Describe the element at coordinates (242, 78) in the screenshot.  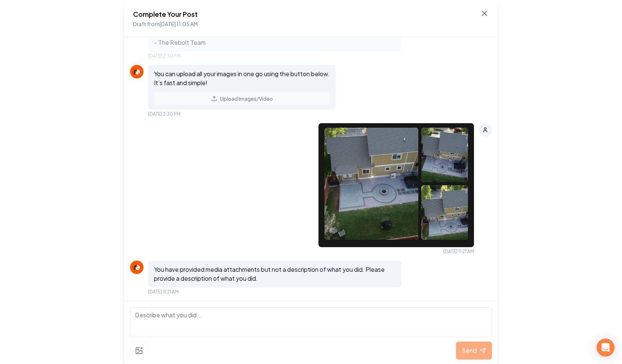
I see `p: You can upload all your images in one go using the button below. It’s fast and simple!` at that location.